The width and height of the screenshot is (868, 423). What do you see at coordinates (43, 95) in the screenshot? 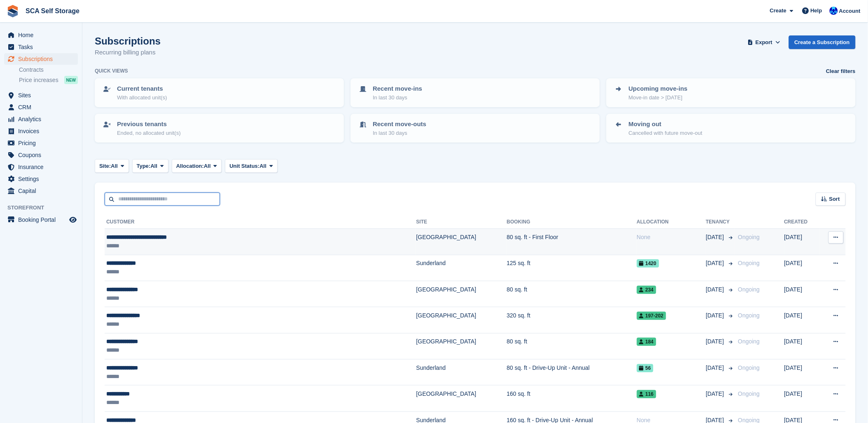
I see `span: Sites` at bounding box center [43, 95].